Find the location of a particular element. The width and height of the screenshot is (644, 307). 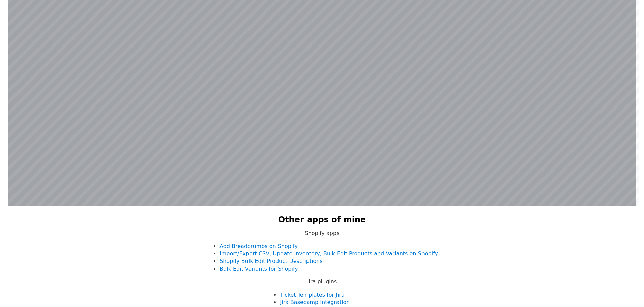

a: Jira Basecamp Integration is located at coordinates (315, 302).